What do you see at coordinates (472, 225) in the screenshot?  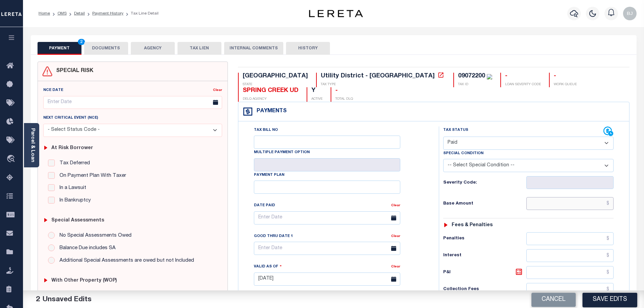 I see `h6: Fees & Penalties` at bounding box center [472, 225].